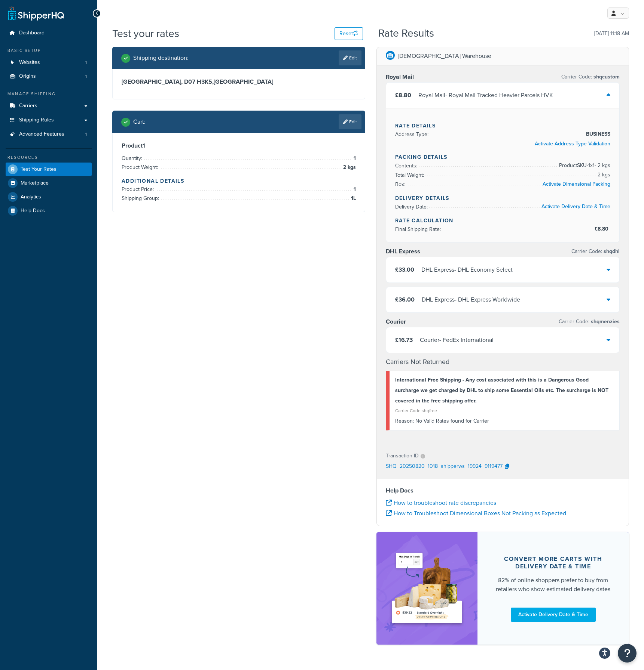 The height and width of the screenshot is (670, 644). What do you see at coordinates (503, 220) in the screenshot?
I see `h4: Rate Calculation` at bounding box center [503, 220].